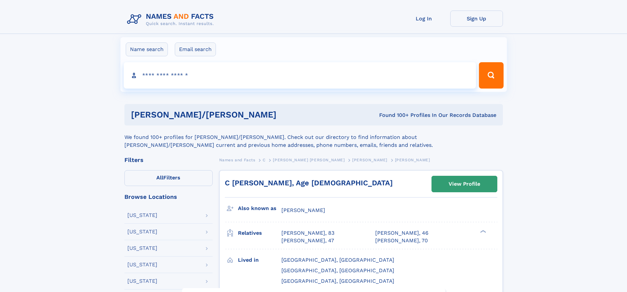 This screenshot has width=627, height=292. What do you see at coordinates (491, 75) in the screenshot?
I see `button: Search Button` at bounding box center [491, 75].